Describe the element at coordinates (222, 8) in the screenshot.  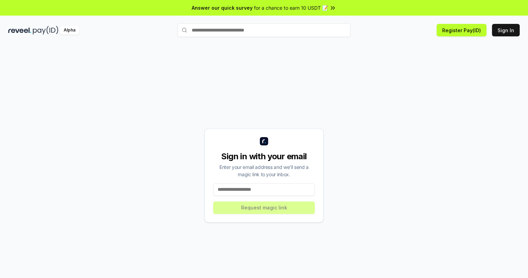
I see `span: Answer our quick survey` at that location.